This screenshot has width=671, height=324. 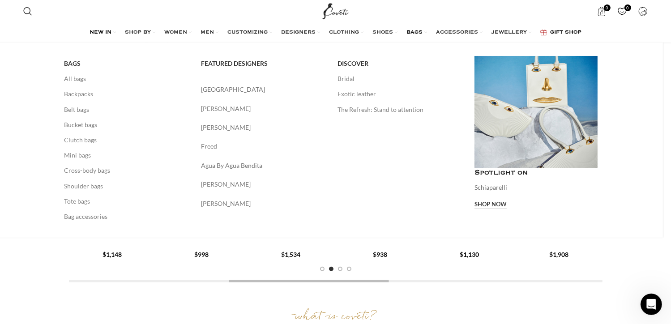 I want to click on a: Tote bags, so click(x=126, y=201).